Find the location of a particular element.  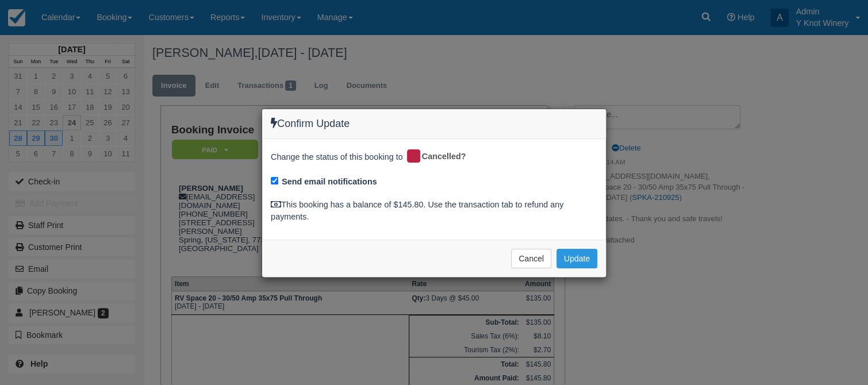

button: Cancel is located at coordinates (531, 258).